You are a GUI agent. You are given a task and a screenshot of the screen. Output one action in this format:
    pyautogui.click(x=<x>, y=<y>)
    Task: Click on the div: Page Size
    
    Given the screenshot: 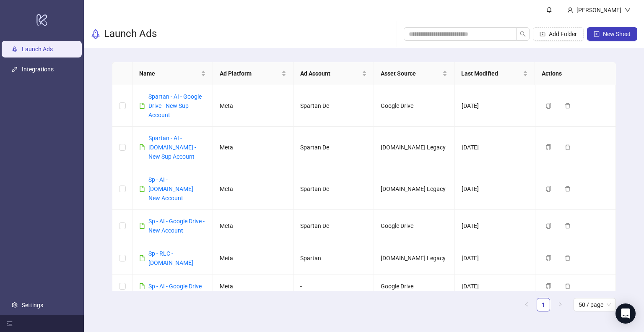 What is the action you would take?
    pyautogui.click(x=594, y=305)
    